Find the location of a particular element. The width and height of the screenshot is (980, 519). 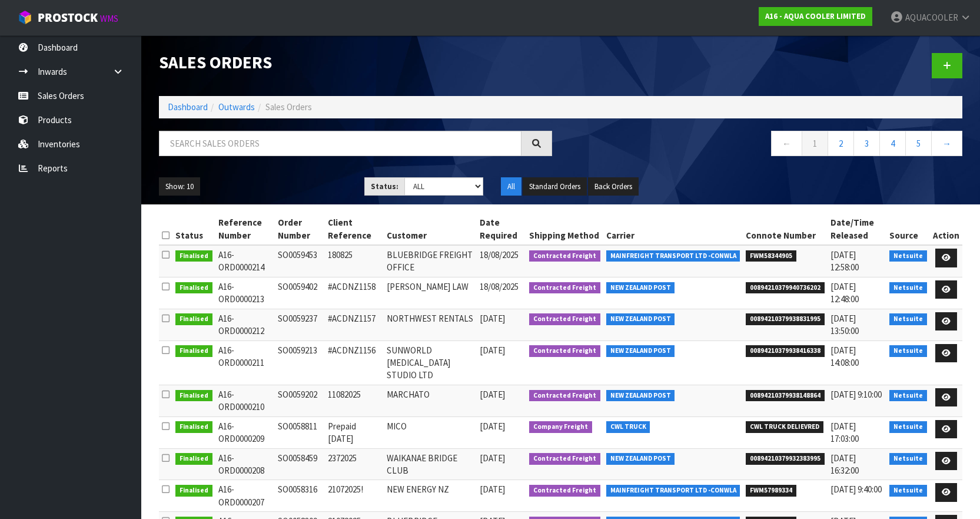

th: Action is located at coordinates (946, 229).